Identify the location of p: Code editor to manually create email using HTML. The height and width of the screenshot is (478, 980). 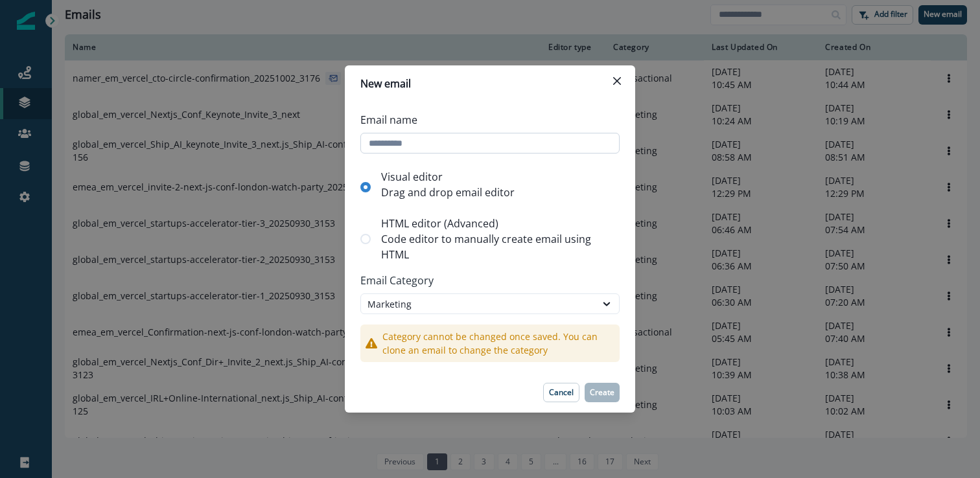
(498, 247).